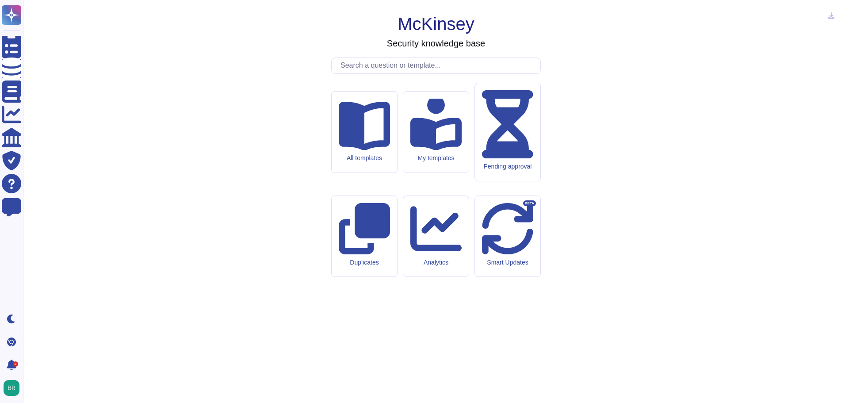  What do you see at coordinates (436, 24) in the screenshot?
I see `h1: McKinsey` at bounding box center [436, 24].